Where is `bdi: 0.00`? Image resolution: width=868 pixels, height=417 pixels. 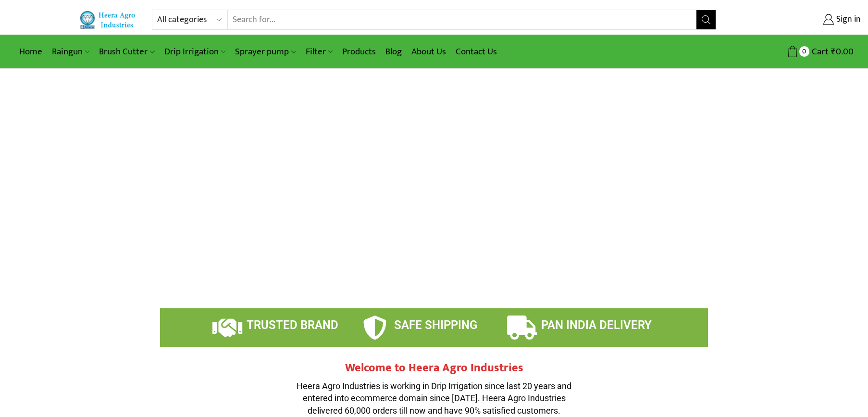
bdi: 0.00 is located at coordinates (842, 51).